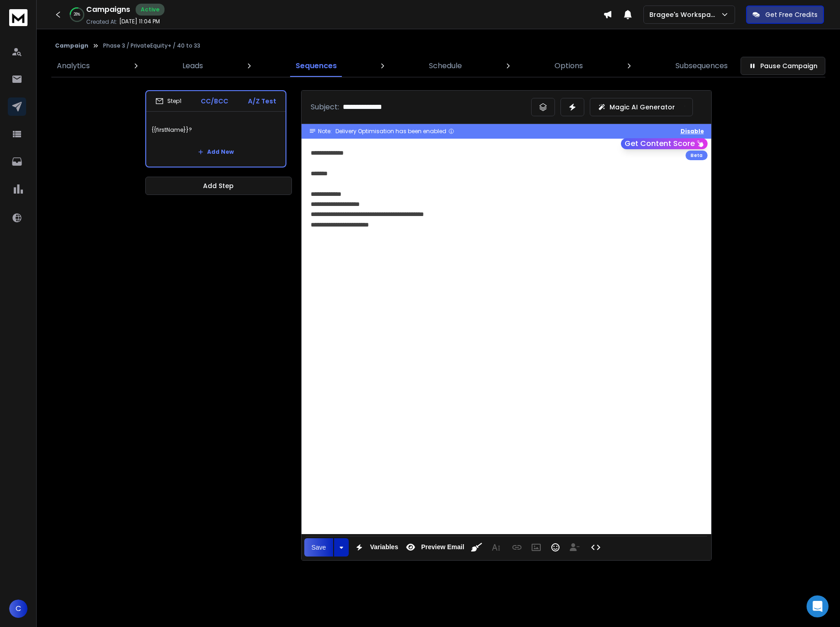  Describe the element at coordinates (18, 609) in the screenshot. I see `span: C` at that location.